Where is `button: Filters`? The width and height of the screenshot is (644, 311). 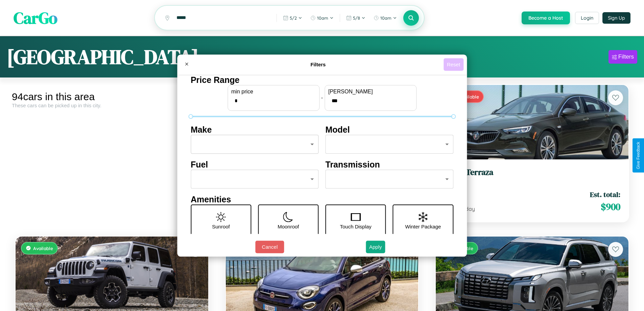
button: Filters is located at coordinates (623, 57).